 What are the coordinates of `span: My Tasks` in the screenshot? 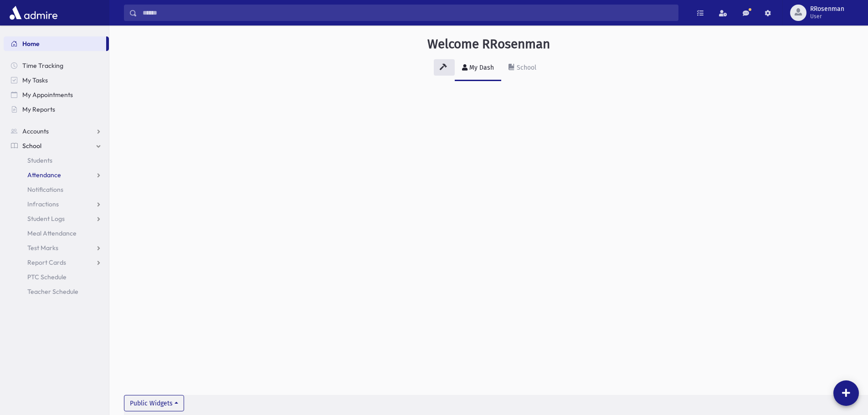 It's located at (35, 80).